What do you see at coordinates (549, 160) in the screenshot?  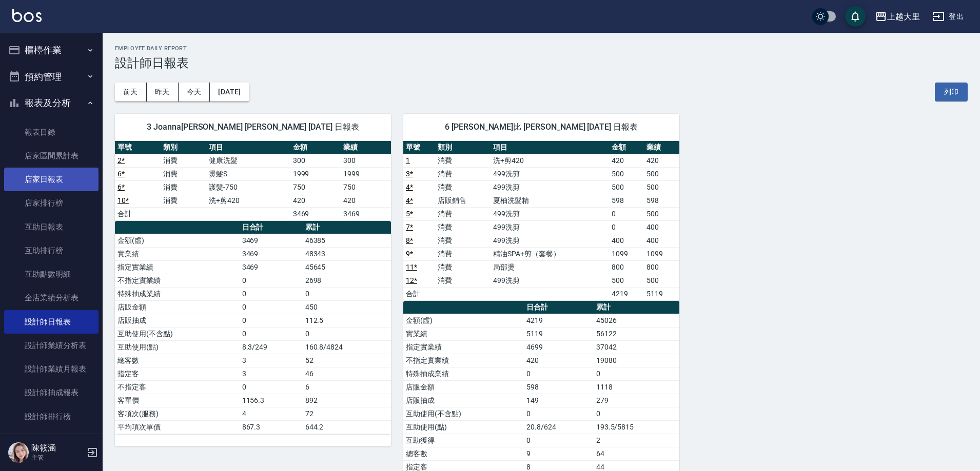 I see `td: 洗+剪420` at bounding box center [549, 160].